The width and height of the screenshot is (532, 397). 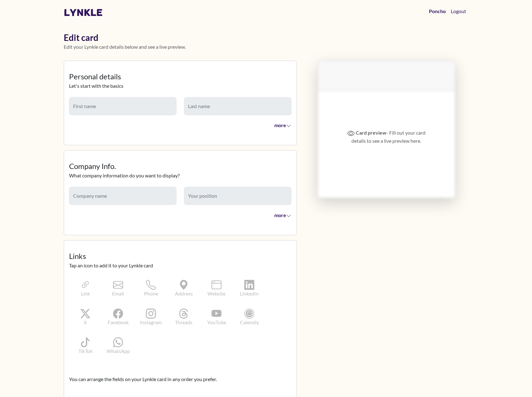 What do you see at coordinates (266, 47) in the screenshot?
I see `p: Edit your Lynkle card details below and see a live preview.` at bounding box center [266, 47].